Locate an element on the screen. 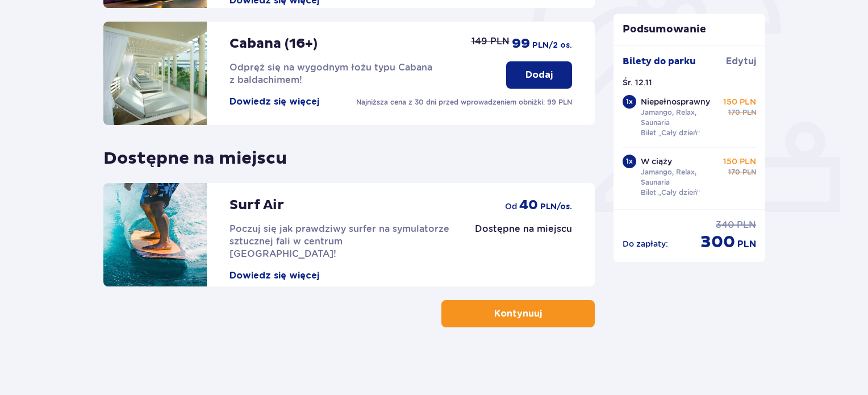 Image resolution: width=868 pixels, height=395 pixels. p: Cabana (16+) is located at coordinates (274, 44).